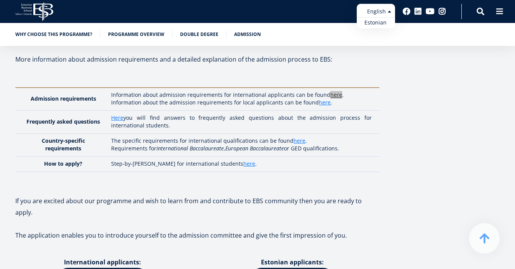 The image size is (515, 269). Describe the element at coordinates (63, 122) in the screenshot. I see `strong: Frequently asked questions` at that location.